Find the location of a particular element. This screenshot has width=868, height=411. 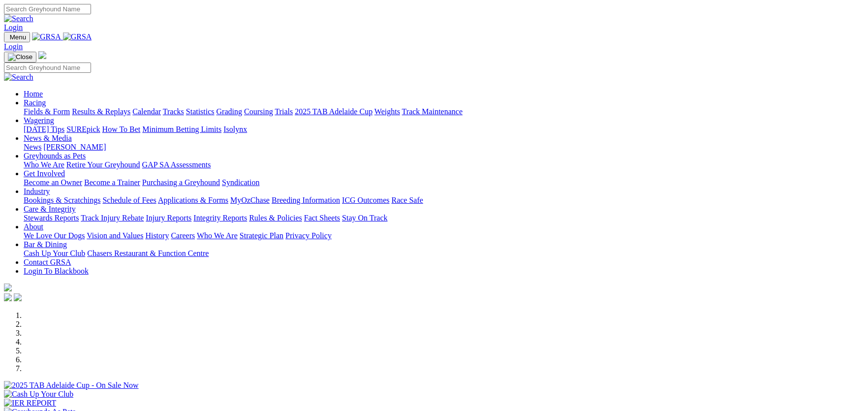

a: Industry is located at coordinates (36, 191).